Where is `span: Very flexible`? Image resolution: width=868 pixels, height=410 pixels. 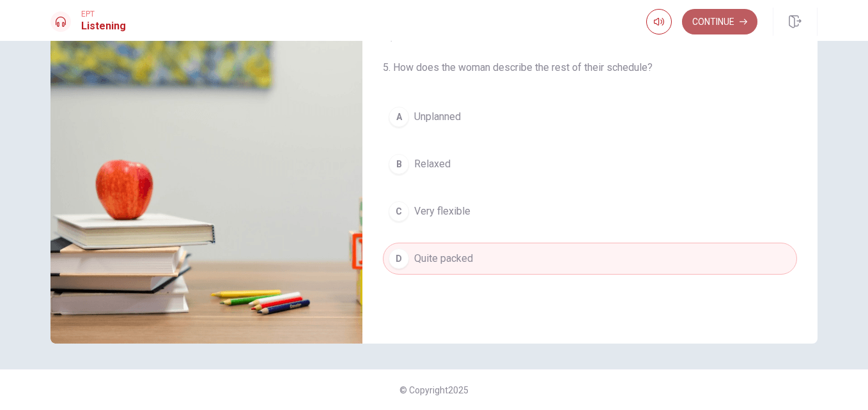 span: Very flexible is located at coordinates (442, 212).